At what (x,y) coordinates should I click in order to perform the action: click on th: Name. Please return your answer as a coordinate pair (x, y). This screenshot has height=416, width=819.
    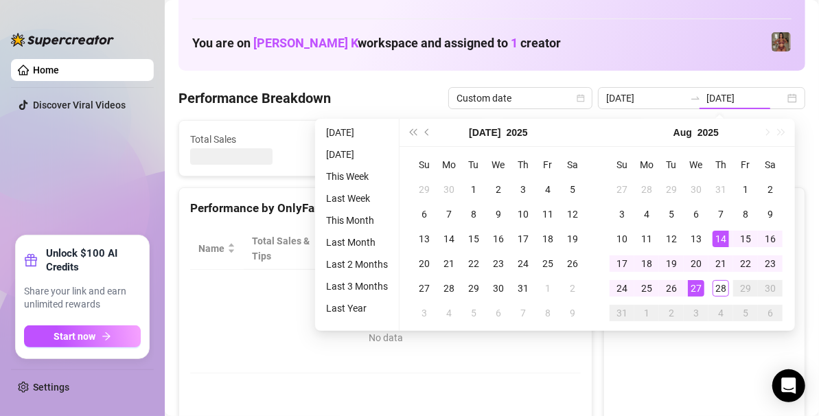
    Looking at the image, I should click on (217, 249).